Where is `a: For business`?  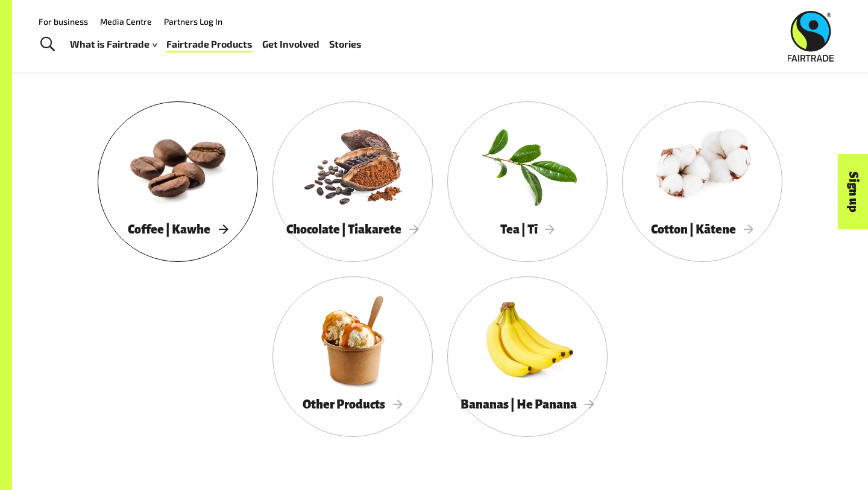 a: For business is located at coordinates (63, 21).